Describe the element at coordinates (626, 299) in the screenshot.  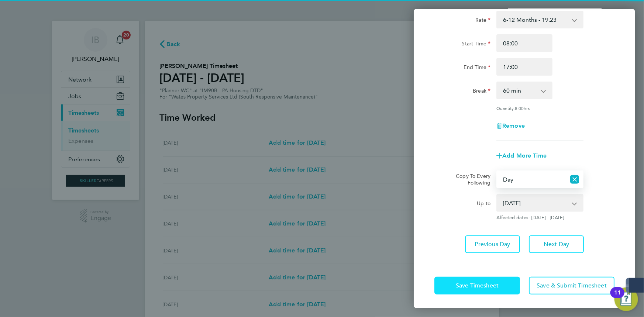
I see `button: Open Resource Center, 11 new notifications` at that location.